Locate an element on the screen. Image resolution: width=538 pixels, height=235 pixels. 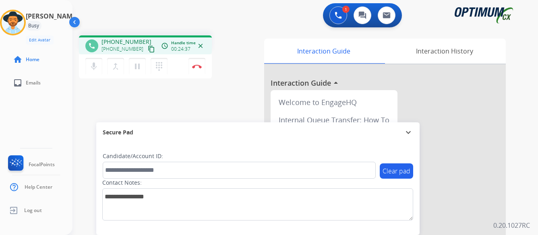
span: 00:24:37 is located at coordinates (181, 49).